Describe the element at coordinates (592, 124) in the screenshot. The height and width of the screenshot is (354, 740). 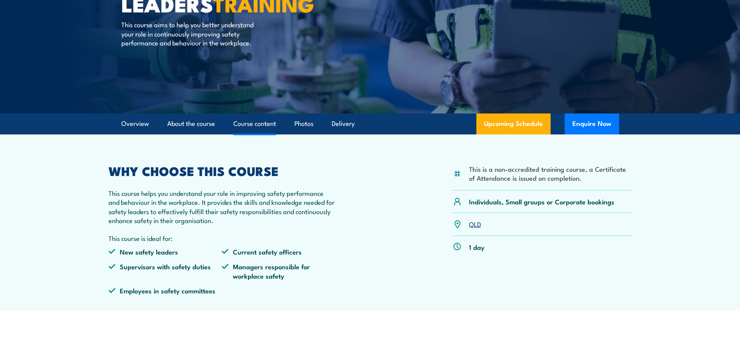
I see `button: Enquire Now` at that location.